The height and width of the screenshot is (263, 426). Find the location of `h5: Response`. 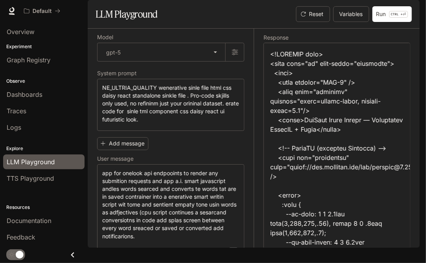

h5: Response is located at coordinates (337, 38).